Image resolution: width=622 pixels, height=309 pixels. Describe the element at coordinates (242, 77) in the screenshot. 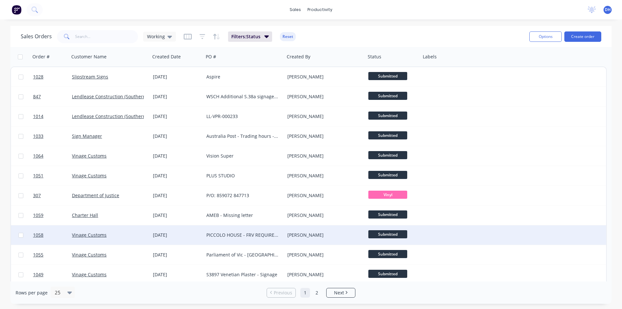

I see `div: Aspire` at that location.